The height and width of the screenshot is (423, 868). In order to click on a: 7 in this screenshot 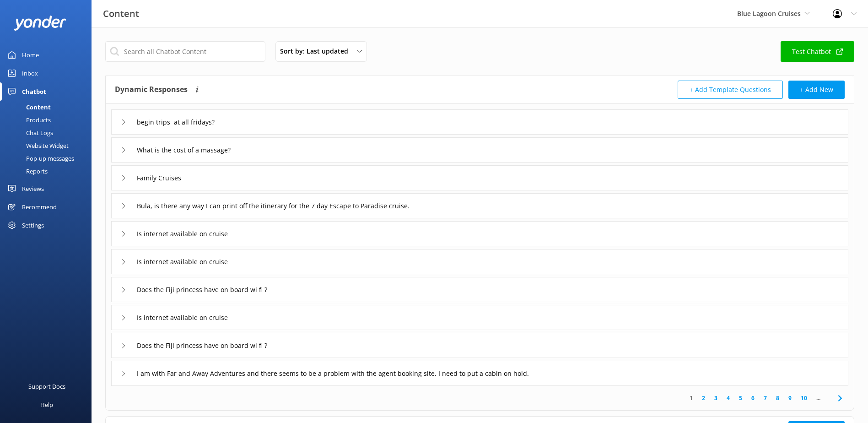, I will do `click(765, 398)`.